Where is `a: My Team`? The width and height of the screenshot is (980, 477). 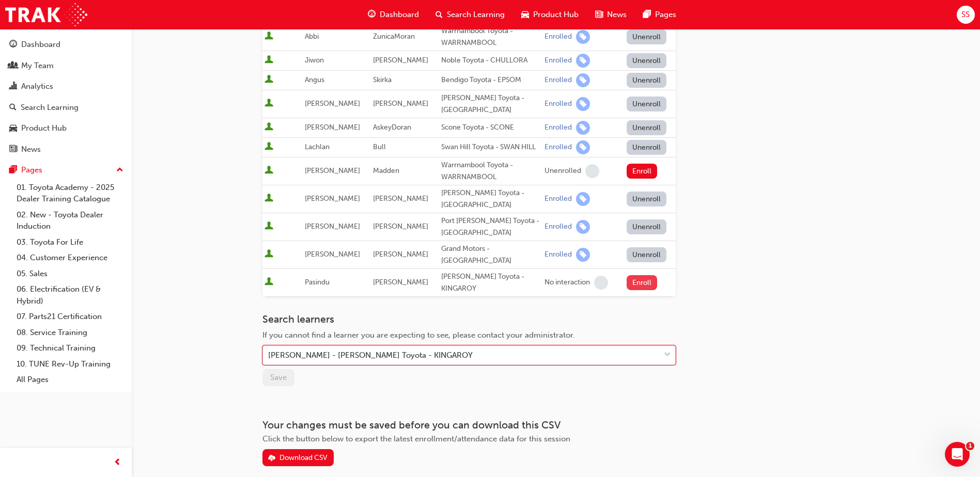
a: My Team is located at coordinates (65, 65).